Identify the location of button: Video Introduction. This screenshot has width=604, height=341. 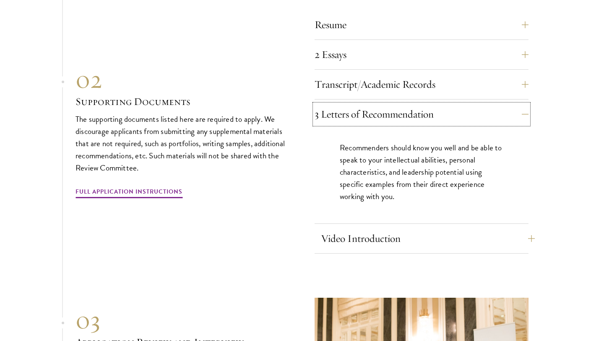
(428, 238).